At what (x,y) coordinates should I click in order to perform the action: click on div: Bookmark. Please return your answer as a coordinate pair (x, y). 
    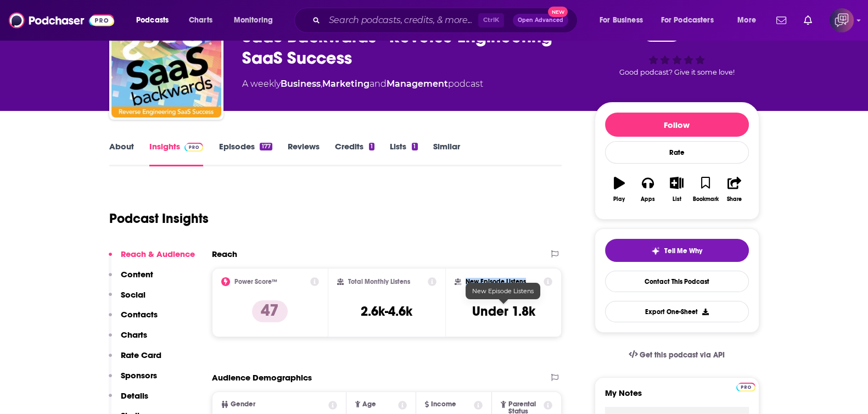
    Looking at the image, I should click on (705, 199).